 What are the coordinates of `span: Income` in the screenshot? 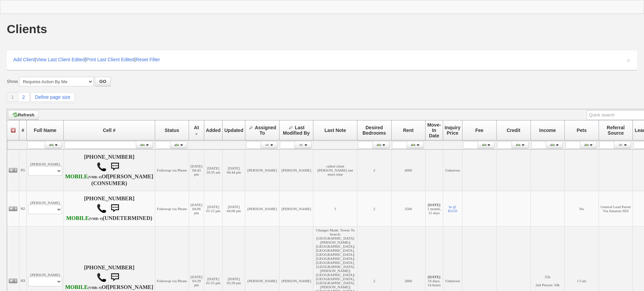 It's located at (548, 130).